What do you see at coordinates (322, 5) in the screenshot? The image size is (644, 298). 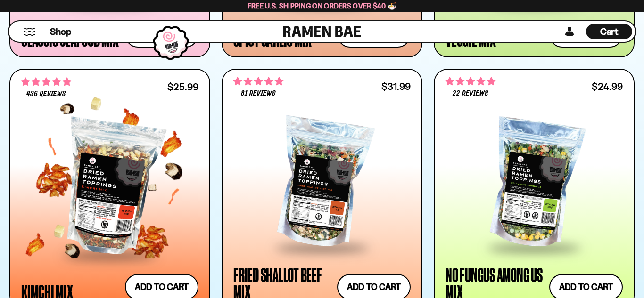 I see `span: Free U.S. Shipping on Orders over $40 🍜` at bounding box center [322, 5].